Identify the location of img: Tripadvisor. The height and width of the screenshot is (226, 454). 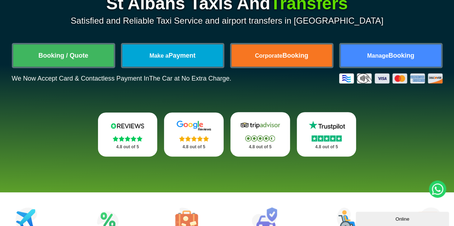
(260, 126).